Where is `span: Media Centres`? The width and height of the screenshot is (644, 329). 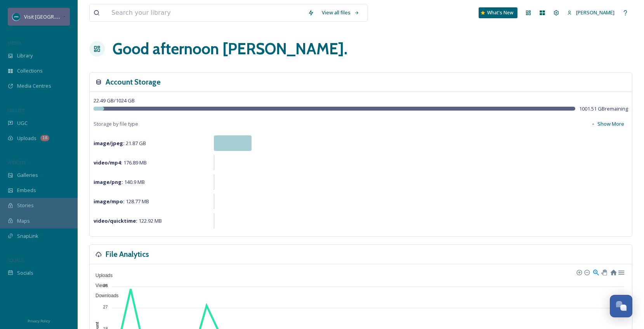 span: Media Centres is located at coordinates (34, 86).